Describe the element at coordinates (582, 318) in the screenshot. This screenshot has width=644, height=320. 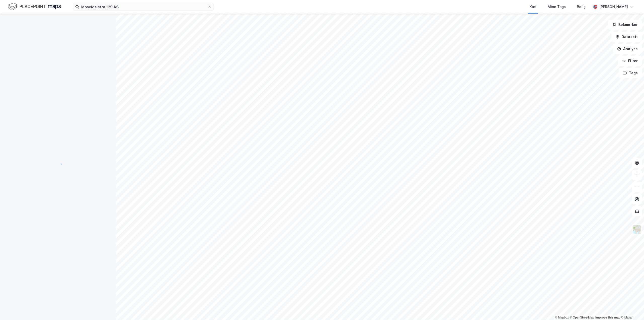
I see `a: OpenStreetMap` at that location.